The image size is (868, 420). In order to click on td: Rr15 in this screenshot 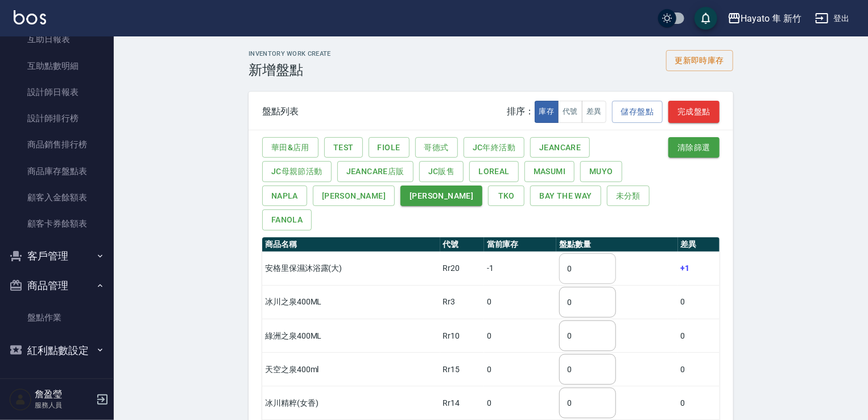, I will do `click(462, 370)`.